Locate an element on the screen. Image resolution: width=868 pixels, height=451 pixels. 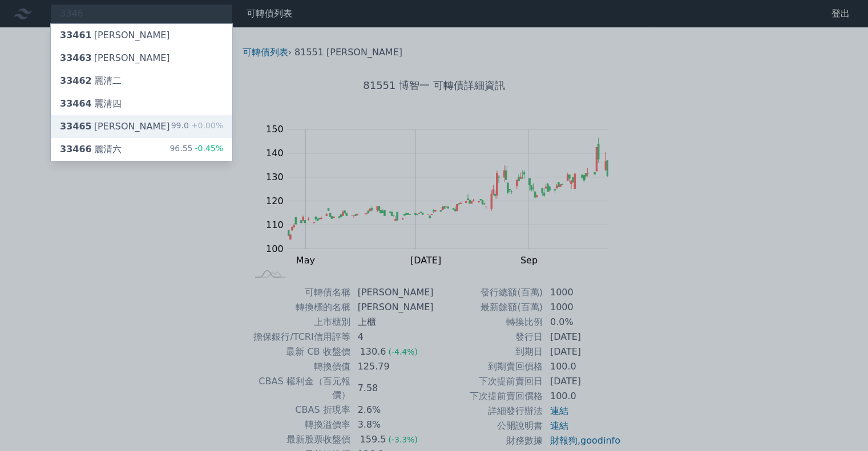
span: 33461 is located at coordinates (76, 34).